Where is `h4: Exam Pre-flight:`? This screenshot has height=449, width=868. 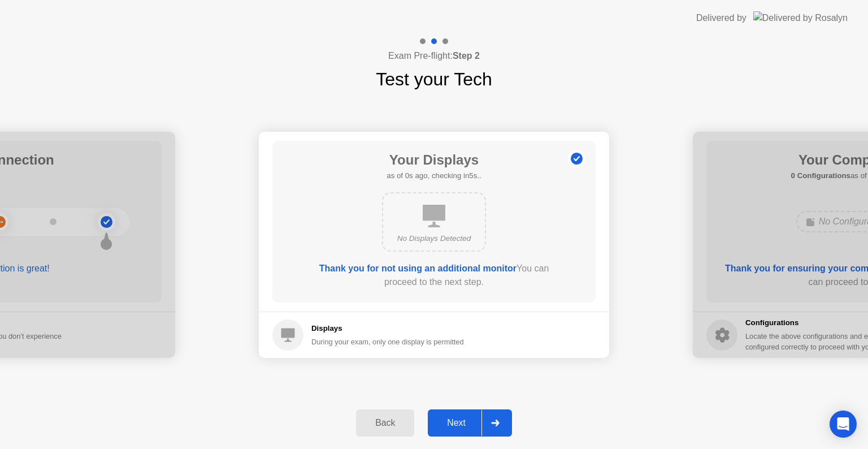 h4: Exam Pre-flight: is located at coordinates (434, 56).